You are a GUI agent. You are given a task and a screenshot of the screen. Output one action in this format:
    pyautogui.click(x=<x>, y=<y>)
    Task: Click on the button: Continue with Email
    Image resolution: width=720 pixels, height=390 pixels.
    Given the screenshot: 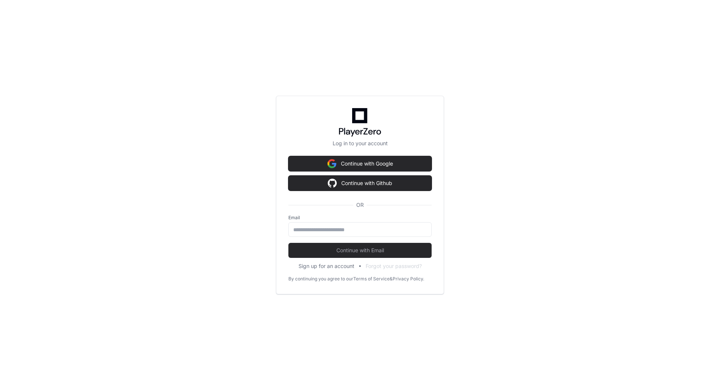 What is the action you would take?
    pyautogui.click(x=360, y=250)
    